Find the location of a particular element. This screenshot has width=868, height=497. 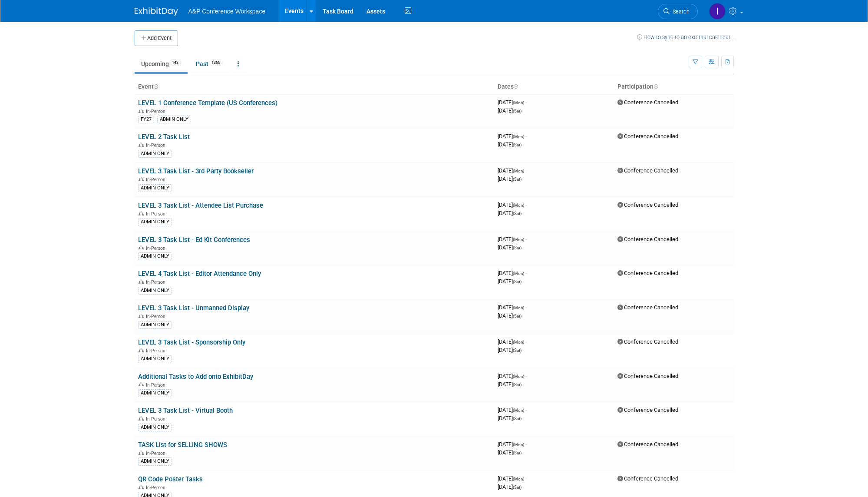

a: LEVEL 3 Task List - 3rd Party Bookseller is located at coordinates (196, 171).